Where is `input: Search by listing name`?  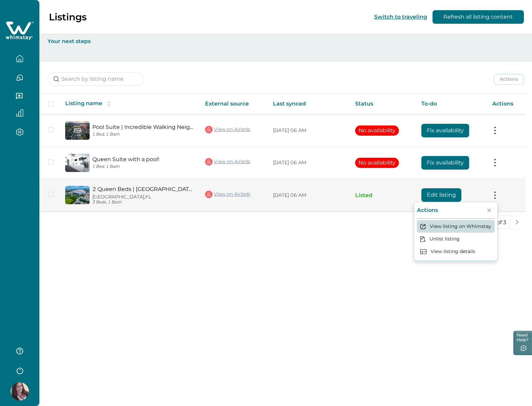 input: Search by listing name is located at coordinates (96, 79).